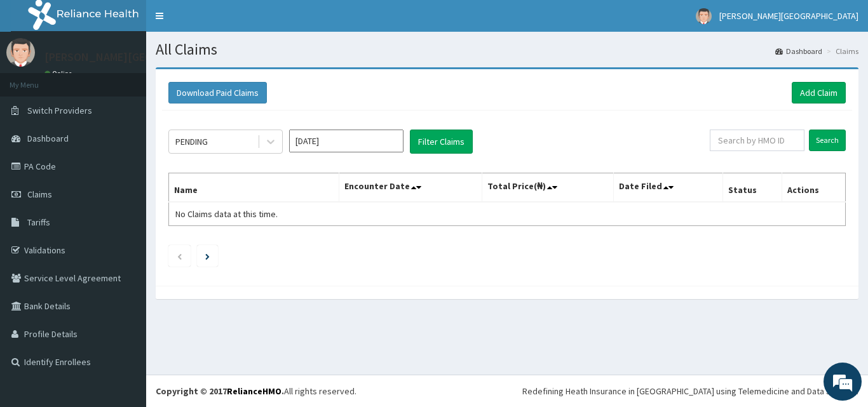  I want to click on li: Claims, so click(840, 51).